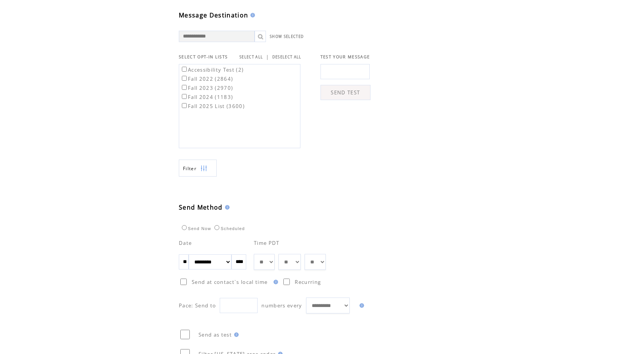  I want to click on span: Recurring, so click(308, 282).